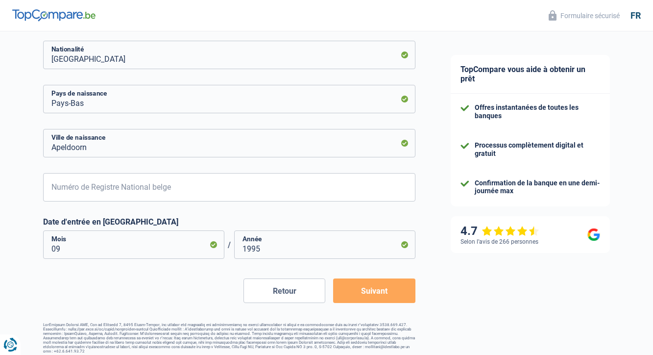  What do you see at coordinates (134, 245) in the screenshot?
I see `input: MM` at bounding box center [134, 245].